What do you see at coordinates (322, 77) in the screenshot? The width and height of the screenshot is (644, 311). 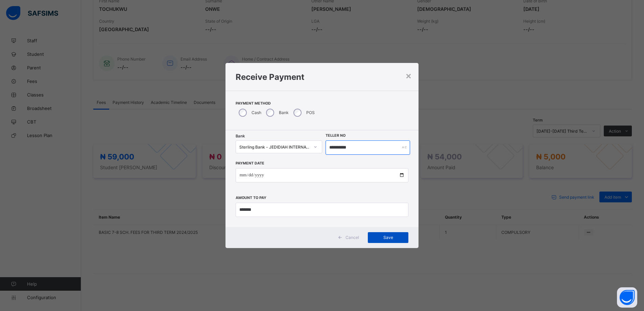 I see `h1: Receive Payment` at bounding box center [322, 77].